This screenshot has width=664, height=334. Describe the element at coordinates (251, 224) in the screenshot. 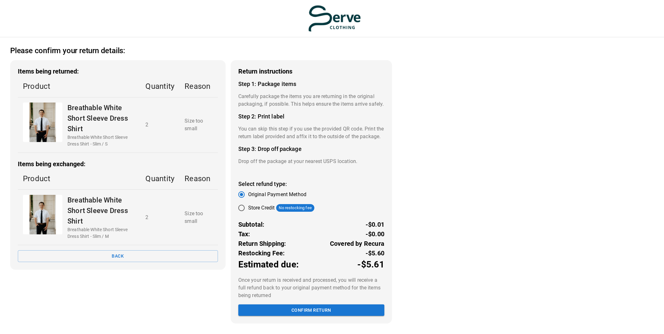

I see `p: Subtotal:` at that location.